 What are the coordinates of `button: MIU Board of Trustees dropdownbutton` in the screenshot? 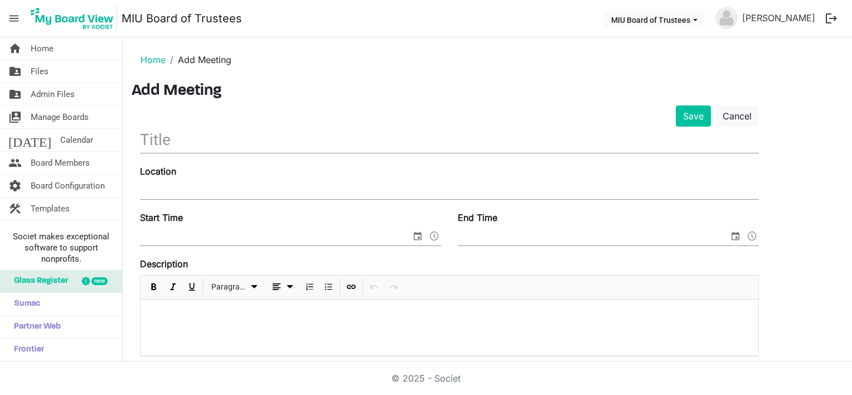 It's located at (654, 20).